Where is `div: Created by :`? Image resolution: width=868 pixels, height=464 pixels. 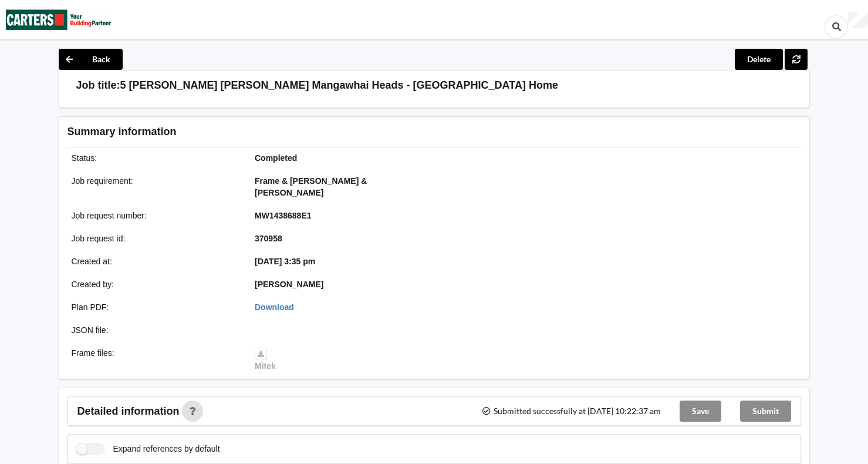
div: Created by : is located at coordinates (155, 284).